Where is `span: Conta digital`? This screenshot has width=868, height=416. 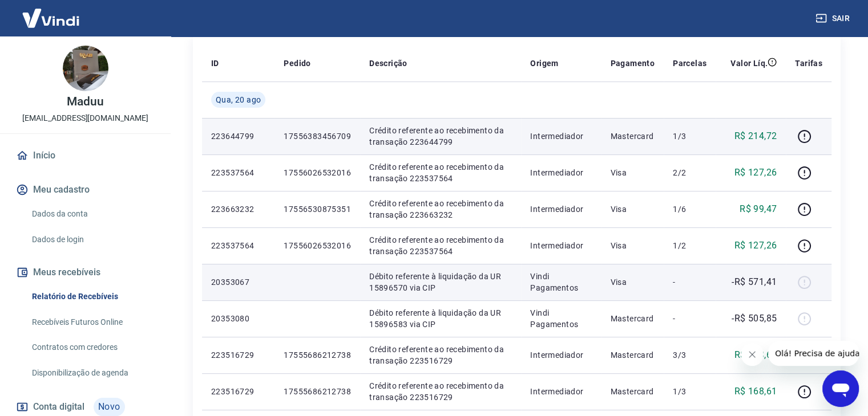 span: Conta digital is located at coordinates (59, 407).